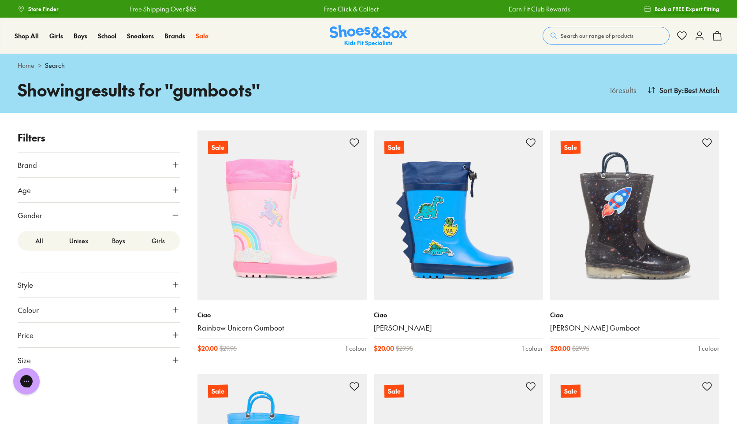  What do you see at coordinates (282, 328) in the screenshot?
I see `a: Rainbow Unicorn Gumboot` at bounding box center [282, 328].